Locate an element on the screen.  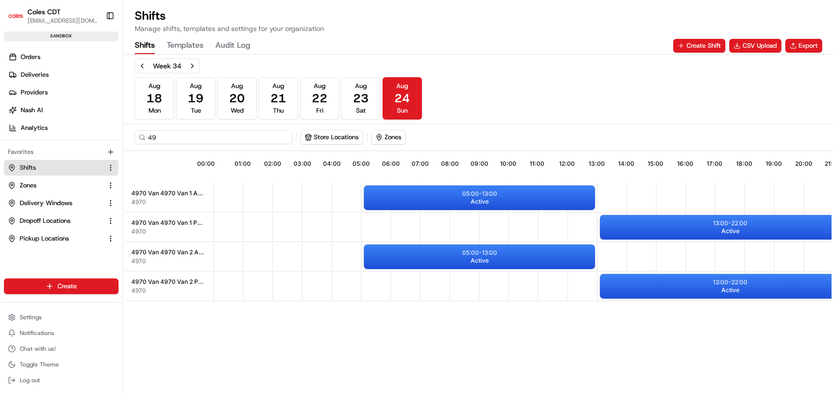
button: CSV Upload is located at coordinates (755, 46).